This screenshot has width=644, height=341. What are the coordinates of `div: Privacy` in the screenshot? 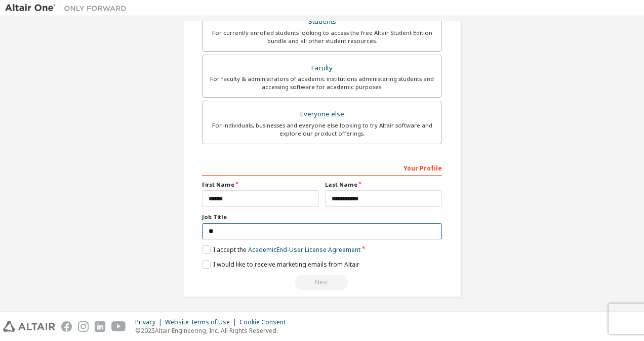 It's located at (150, 322).